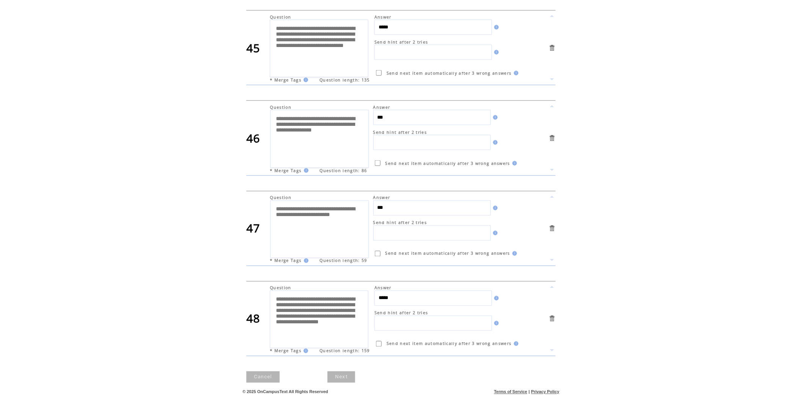 This screenshot has width=802, height=398. What do you see at coordinates (511, 392) in the screenshot?
I see `a: Terms of Service` at bounding box center [511, 392].